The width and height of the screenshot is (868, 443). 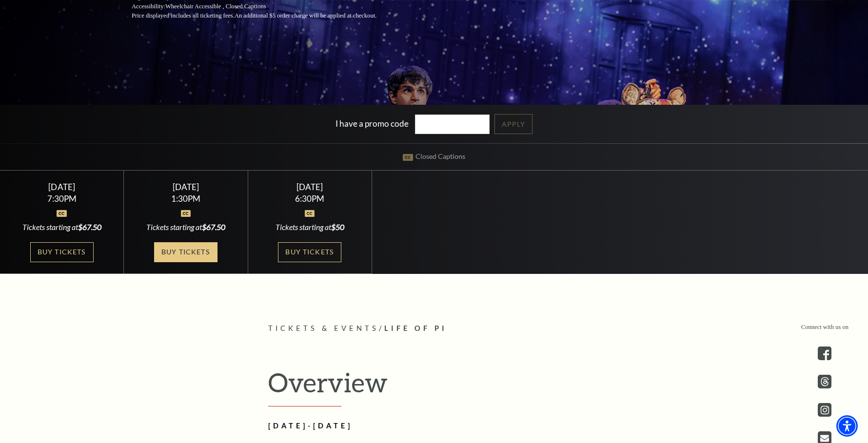 I want to click on span: Tickets & Events, so click(x=323, y=328).